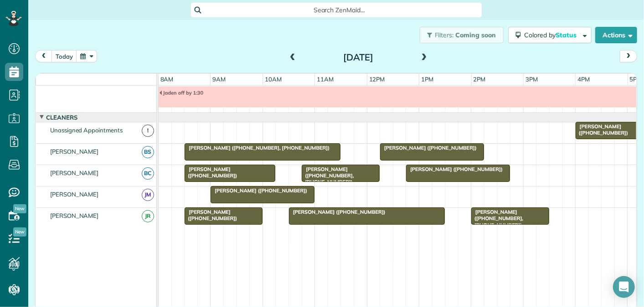  Describe the element at coordinates (427, 79) in the screenshot. I see `span: 1pm` at that location.